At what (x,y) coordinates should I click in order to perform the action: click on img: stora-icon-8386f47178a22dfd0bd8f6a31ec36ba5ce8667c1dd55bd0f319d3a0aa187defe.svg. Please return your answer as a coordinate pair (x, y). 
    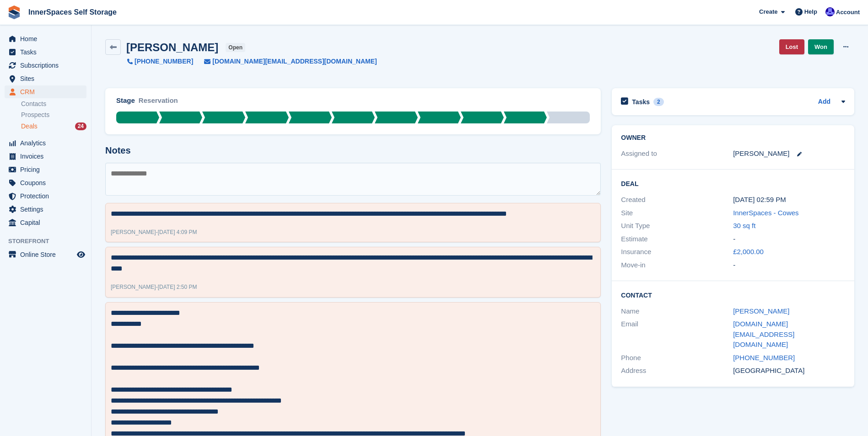
    Looking at the image, I should click on (14, 12).